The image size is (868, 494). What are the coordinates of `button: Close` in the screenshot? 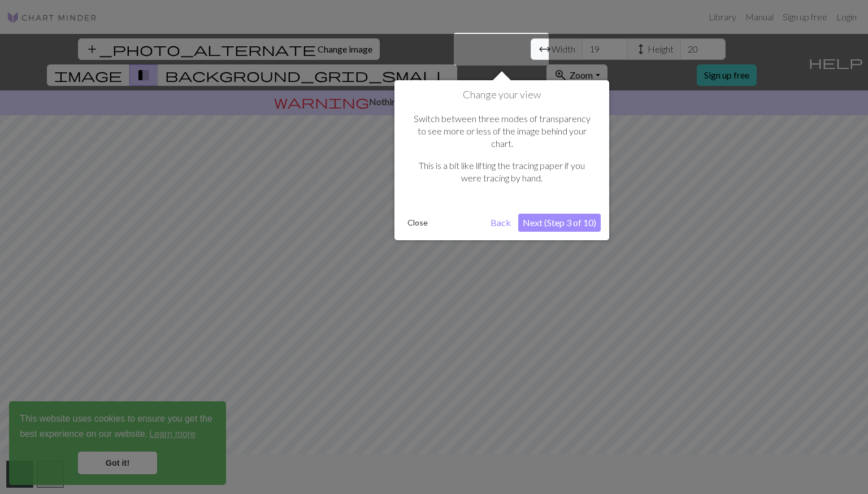 It's located at (418, 222).